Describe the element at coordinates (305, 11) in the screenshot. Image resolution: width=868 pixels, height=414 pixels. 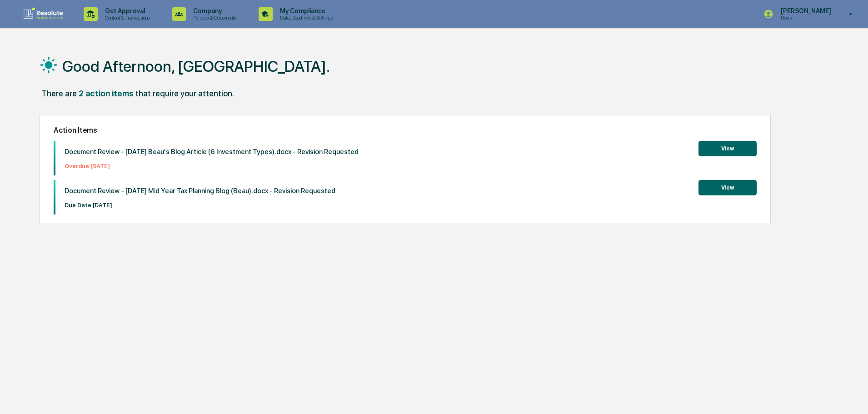
I see `p: My Compliance` at that location.